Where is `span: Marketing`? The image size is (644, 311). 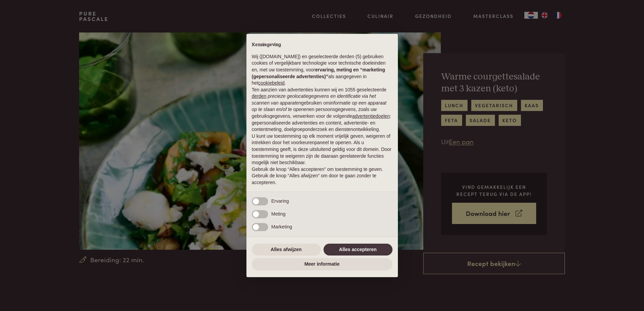 span: Marketing is located at coordinates (282, 227).